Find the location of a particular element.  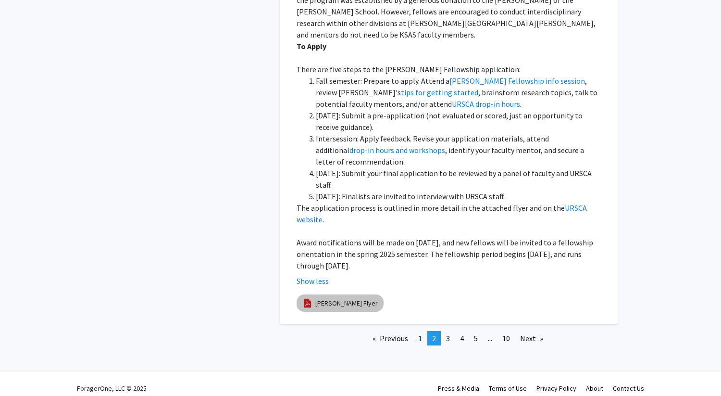

a: URSCA drop-in hours is located at coordinates (486, 104).